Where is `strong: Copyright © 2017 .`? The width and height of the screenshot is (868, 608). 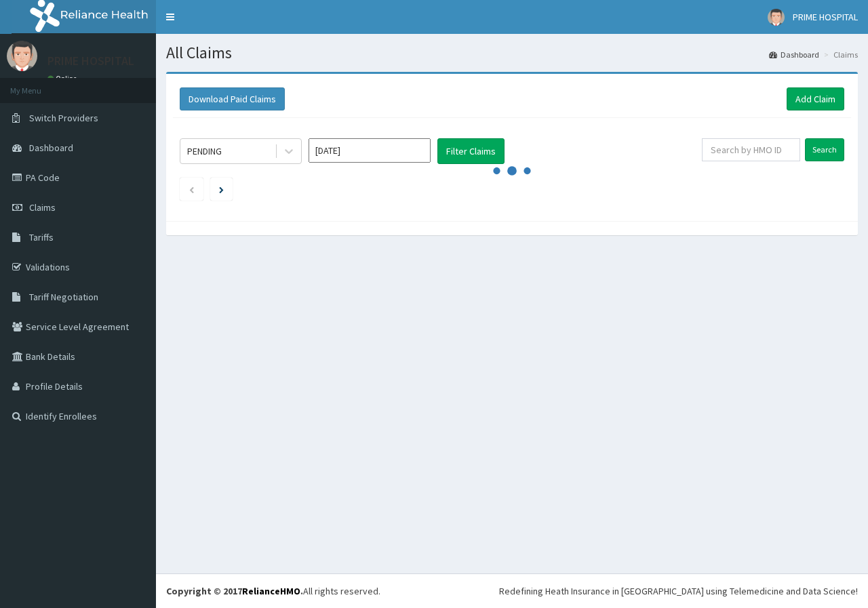
strong: Copyright © 2017 . is located at coordinates (235, 591).